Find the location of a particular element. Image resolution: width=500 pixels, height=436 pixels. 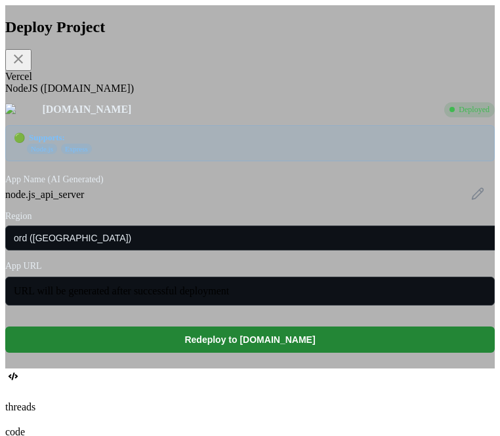

h2: Deploy Project is located at coordinates (250, 27).